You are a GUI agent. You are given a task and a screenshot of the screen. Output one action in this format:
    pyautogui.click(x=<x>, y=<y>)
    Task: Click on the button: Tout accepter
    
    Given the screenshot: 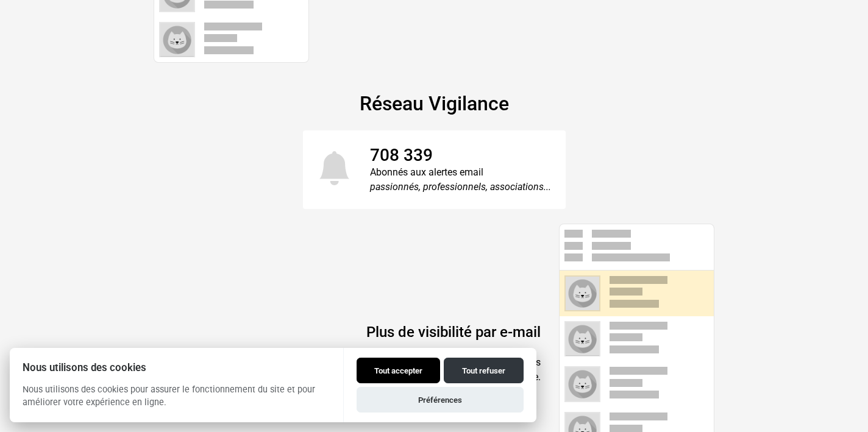 What is the action you would take?
    pyautogui.click(x=398, y=370)
    